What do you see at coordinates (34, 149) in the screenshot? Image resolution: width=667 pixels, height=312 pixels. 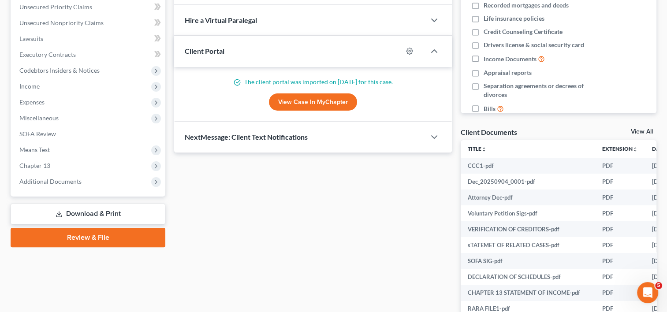 I see `span: Means Test` at bounding box center [34, 149].